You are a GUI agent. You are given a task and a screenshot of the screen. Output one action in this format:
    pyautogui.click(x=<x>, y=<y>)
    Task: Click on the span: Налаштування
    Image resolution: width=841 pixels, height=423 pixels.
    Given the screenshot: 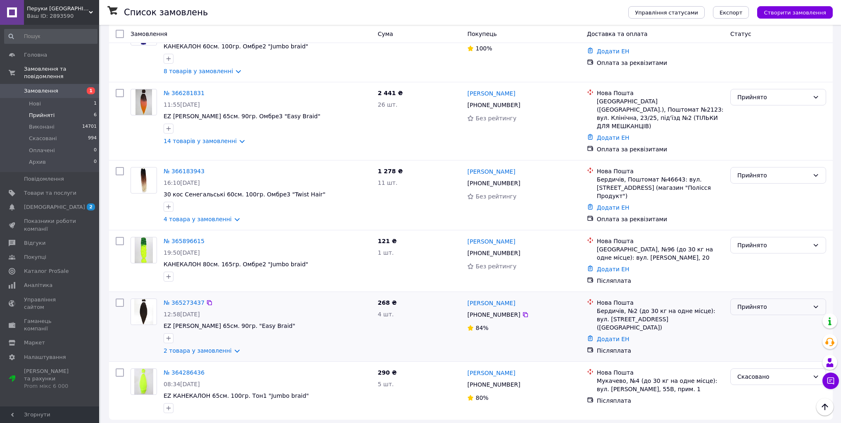 What is the action you would take?
    pyautogui.click(x=45, y=357)
    